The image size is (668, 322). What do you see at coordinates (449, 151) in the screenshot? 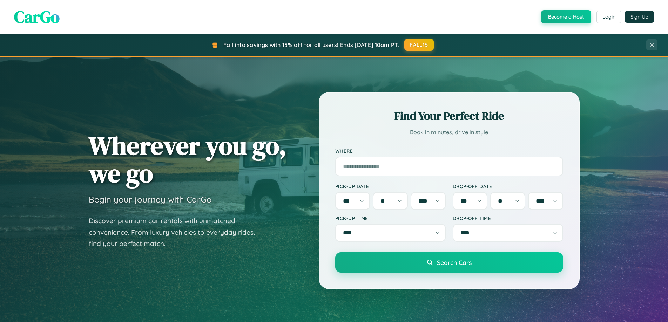
I see `label: Where` at bounding box center [449, 151].